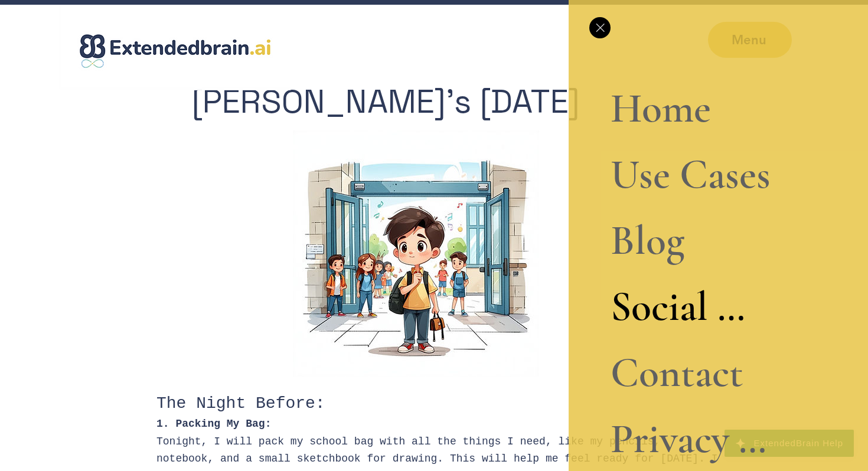 The height and width of the screenshot is (471, 868). I want to click on a: Blog, so click(691, 241).